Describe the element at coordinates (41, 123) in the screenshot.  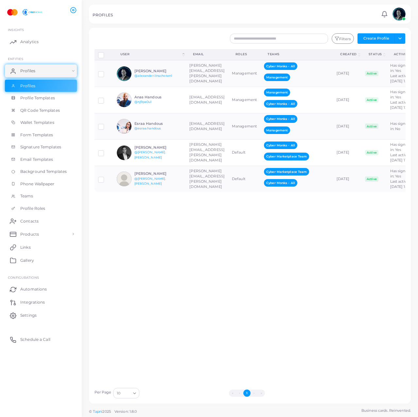
I see `a: Wallet Templates` at that location.